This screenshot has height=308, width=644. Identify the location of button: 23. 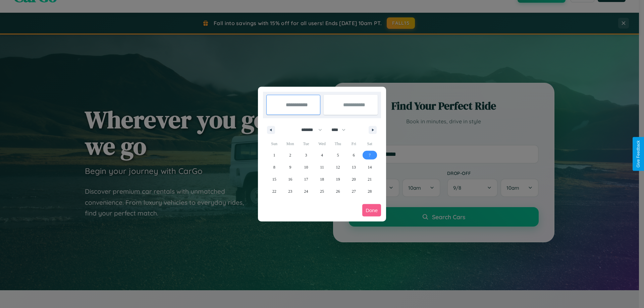
(290, 191).